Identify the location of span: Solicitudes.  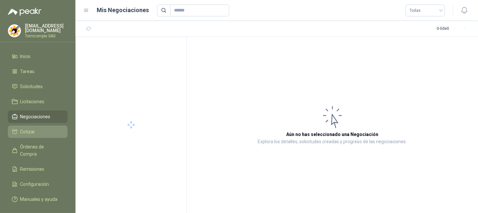
(31, 87).